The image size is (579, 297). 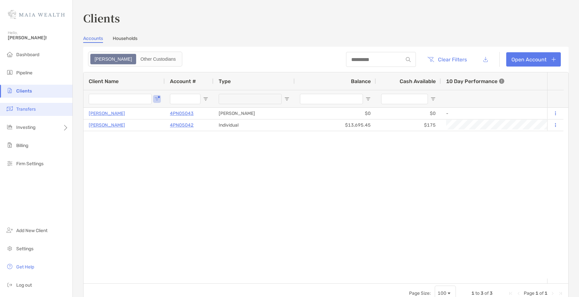 What do you see at coordinates (10, 248) in the screenshot?
I see `img: settings icon` at bounding box center [10, 248].